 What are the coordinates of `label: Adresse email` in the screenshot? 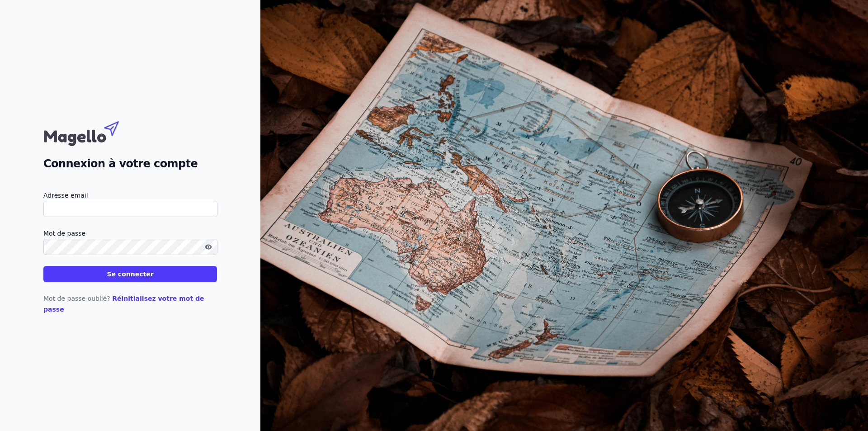 It's located at (130, 195).